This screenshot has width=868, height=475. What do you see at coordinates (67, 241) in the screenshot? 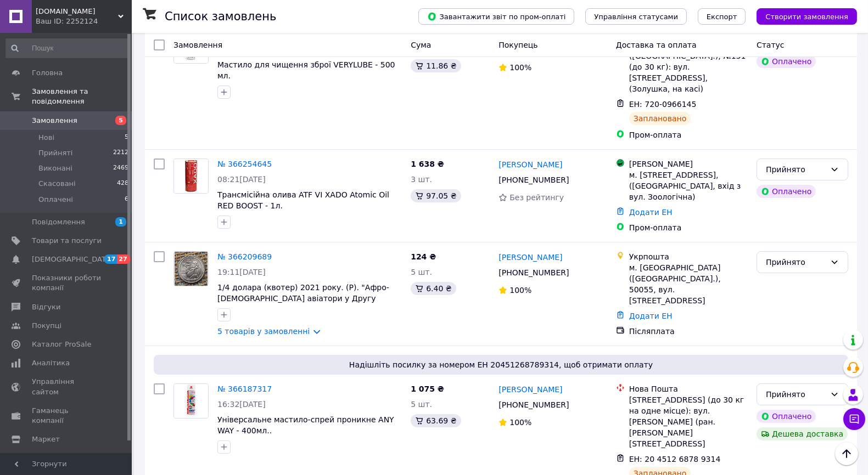
I see `span: Товари та послуги` at bounding box center [67, 241].